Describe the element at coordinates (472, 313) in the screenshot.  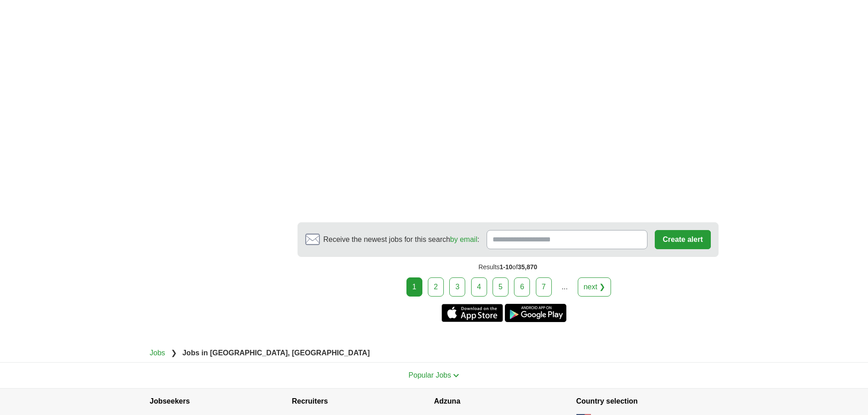
I see `a: Get the iPhone app` at that location.